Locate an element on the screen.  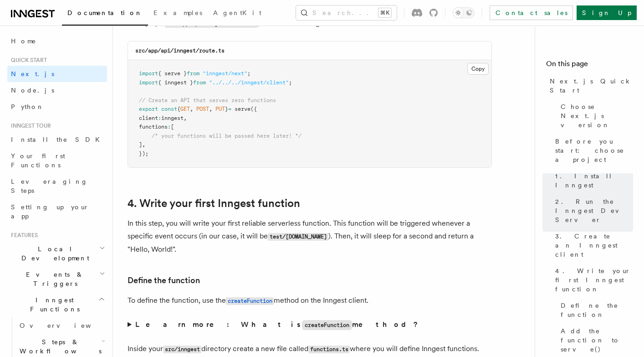
span: Install the SDK is located at coordinates (58, 140).